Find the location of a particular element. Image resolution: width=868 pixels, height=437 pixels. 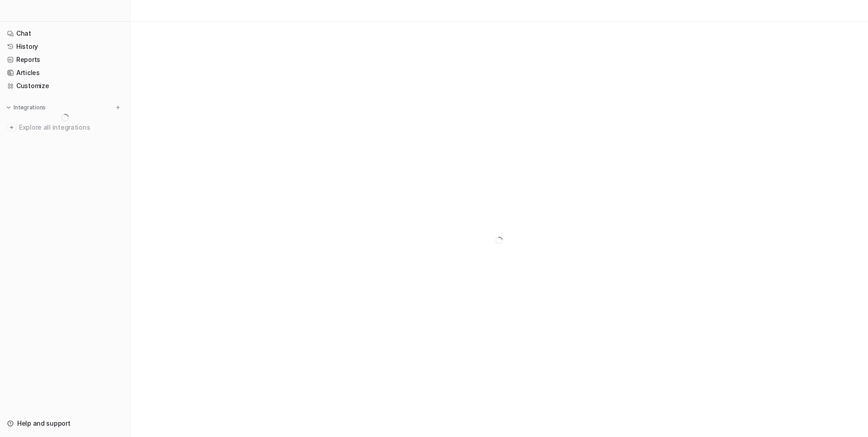

img: menu_add.svg is located at coordinates (118, 107).